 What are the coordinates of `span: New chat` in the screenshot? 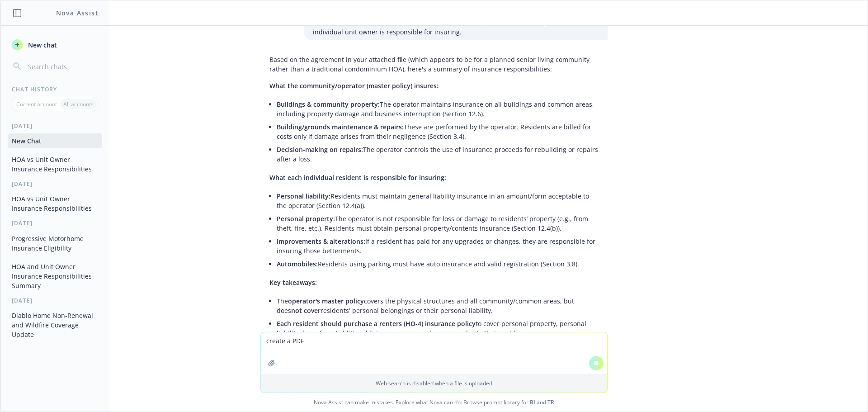 It's located at (41, 45).